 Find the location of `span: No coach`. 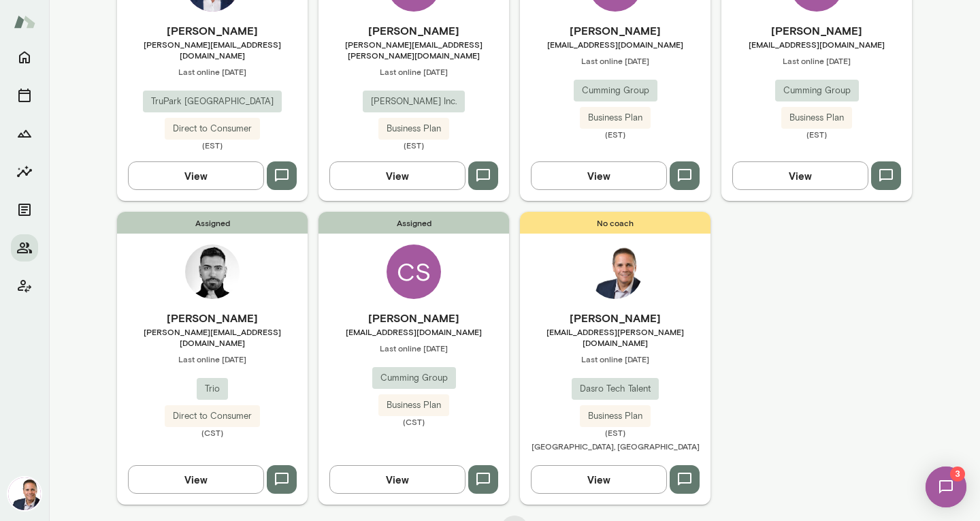

span: No coach is located at coordinates (615, 223).